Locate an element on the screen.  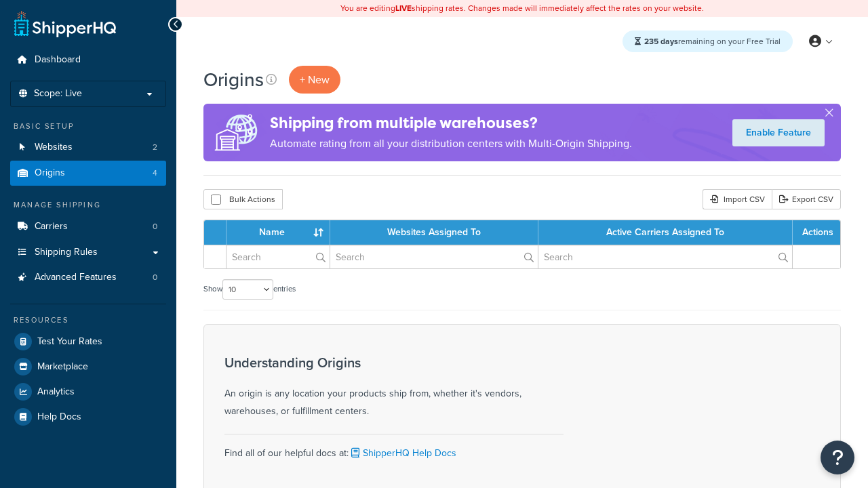
div: Find all of our helpful docs at: is located at coordinates (394, 448).